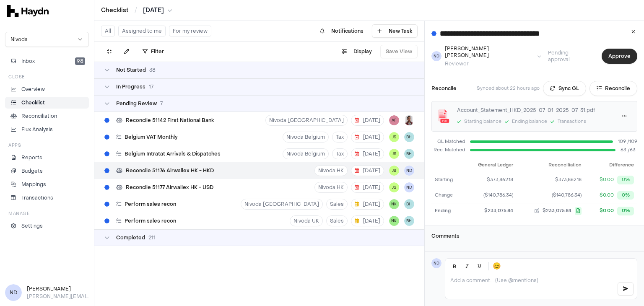 The image size is (644, 306). I want to click on span: 63 / 63, so click(629, 150).